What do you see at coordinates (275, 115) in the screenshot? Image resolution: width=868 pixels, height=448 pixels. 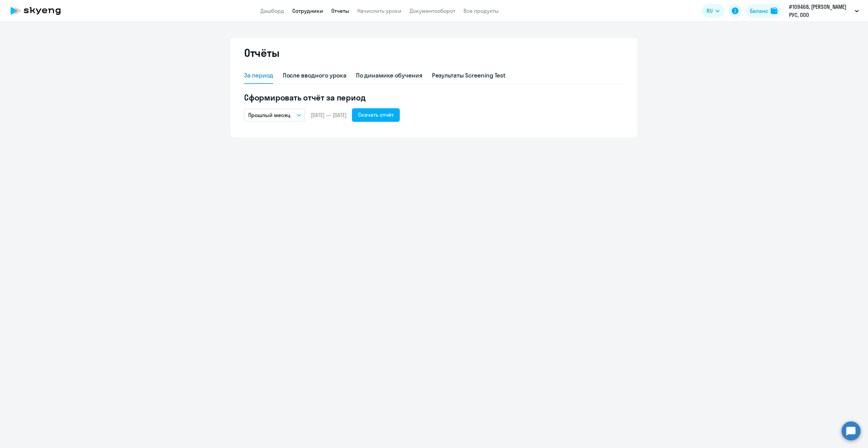 I see `button: Прошлый месяц` at bounding box center [275, 115].